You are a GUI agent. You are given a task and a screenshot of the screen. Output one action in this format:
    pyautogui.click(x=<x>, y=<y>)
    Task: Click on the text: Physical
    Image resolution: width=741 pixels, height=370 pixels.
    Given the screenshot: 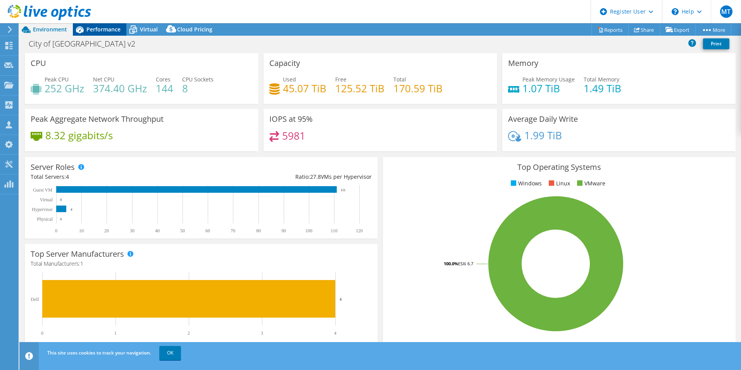 What is the action you would take?
    pyautogui.click(x=45, y=219)
    